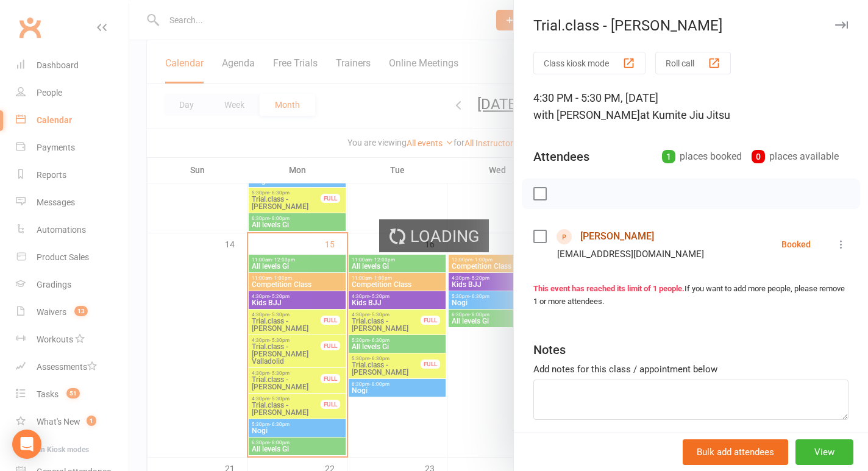 This screenshot has width=868, height=471. Describe the element at coordinates (736, 452) in the screenshot. I see `button: Bulk add attendees` at that location.